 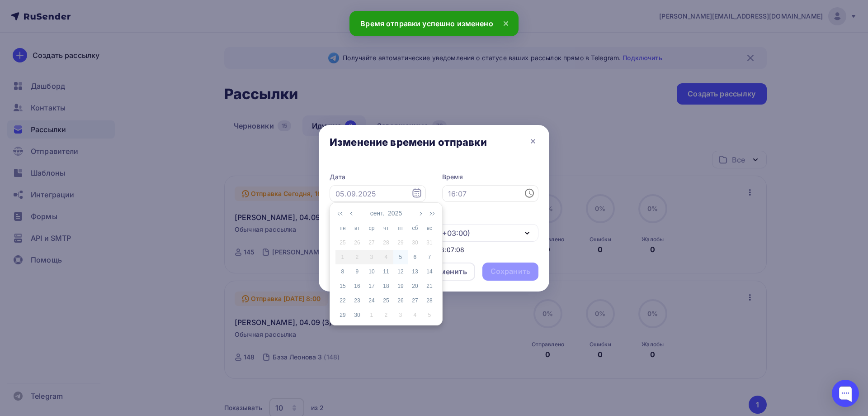 I want to click on td: 2025-10-03, so click(x=400, y=315).